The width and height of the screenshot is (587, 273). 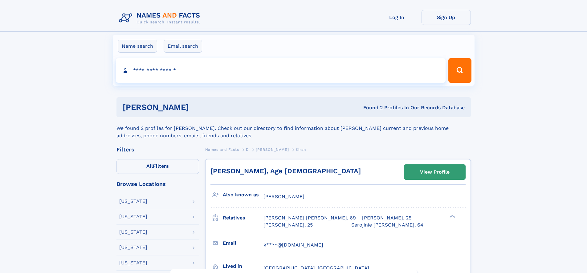 What do you see at coordinates (161, 18) in the screenshot?
I see `img: Logo Names and Facts` at bounding box center [161, 18].